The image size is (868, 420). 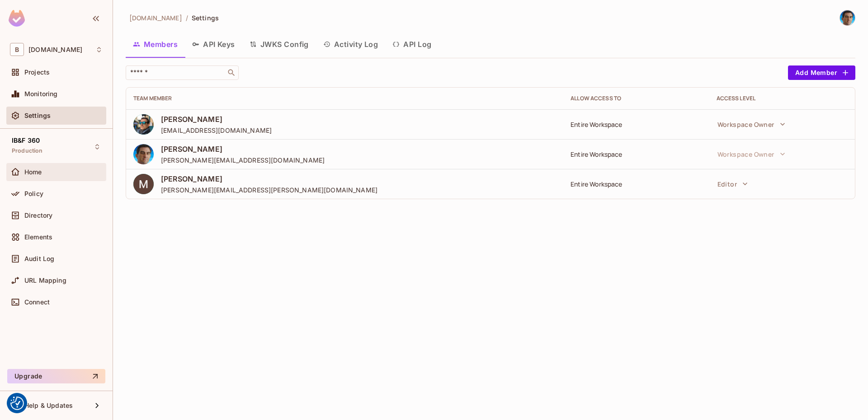 What do you see at coordinates (155, 44) in the screenshot?
I see `button: Members` at bounding box center [155, 44].